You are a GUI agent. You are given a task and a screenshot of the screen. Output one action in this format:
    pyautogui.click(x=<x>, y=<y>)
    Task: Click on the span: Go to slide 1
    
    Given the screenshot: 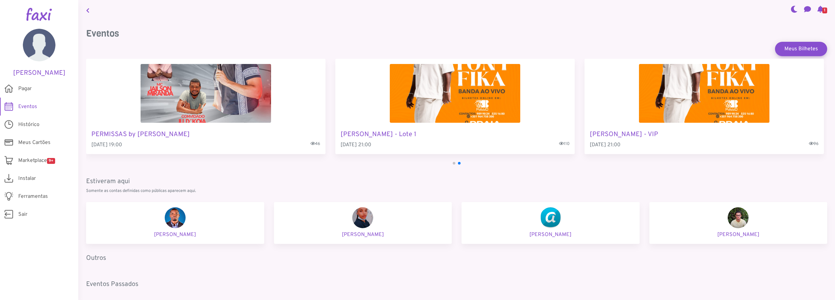 What is the action you would take?
    pyautogui.click(x=454, y=163)
    